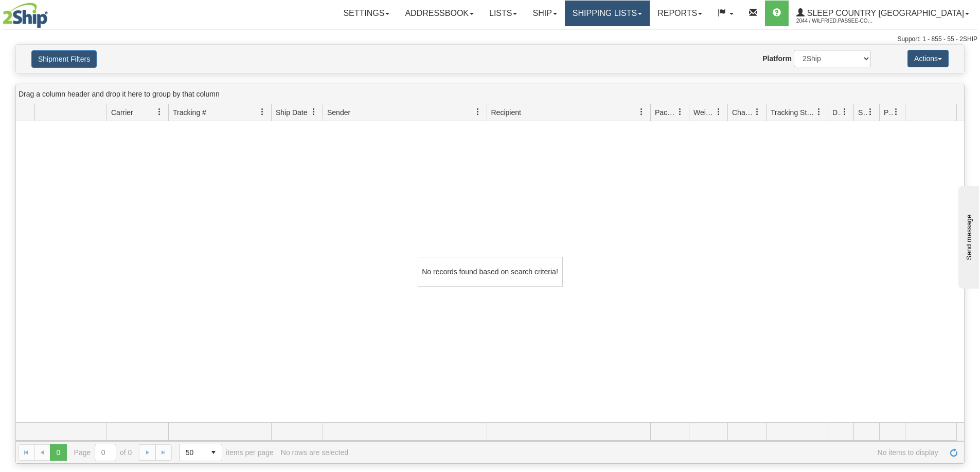 This screenshot has height=472, width=980. Describe the element at coordinates (646, 453) in the screenshot. I see `span: No items to display` at that location.